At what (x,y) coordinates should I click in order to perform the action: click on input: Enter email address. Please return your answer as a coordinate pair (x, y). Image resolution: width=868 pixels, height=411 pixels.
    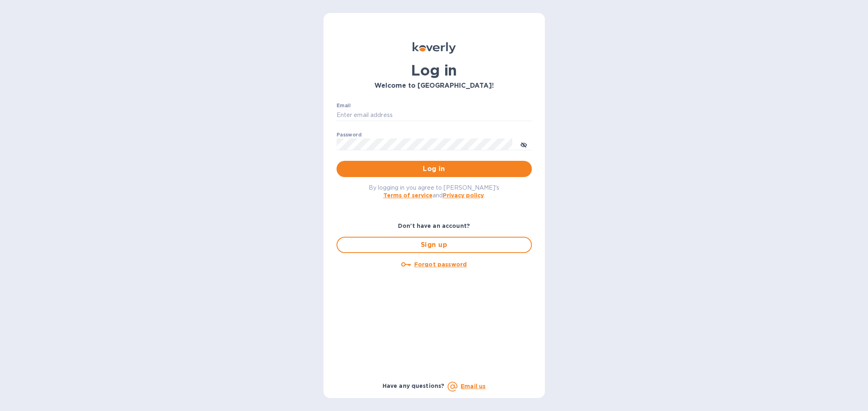
    Looking at the image, I should click on (434, 115).